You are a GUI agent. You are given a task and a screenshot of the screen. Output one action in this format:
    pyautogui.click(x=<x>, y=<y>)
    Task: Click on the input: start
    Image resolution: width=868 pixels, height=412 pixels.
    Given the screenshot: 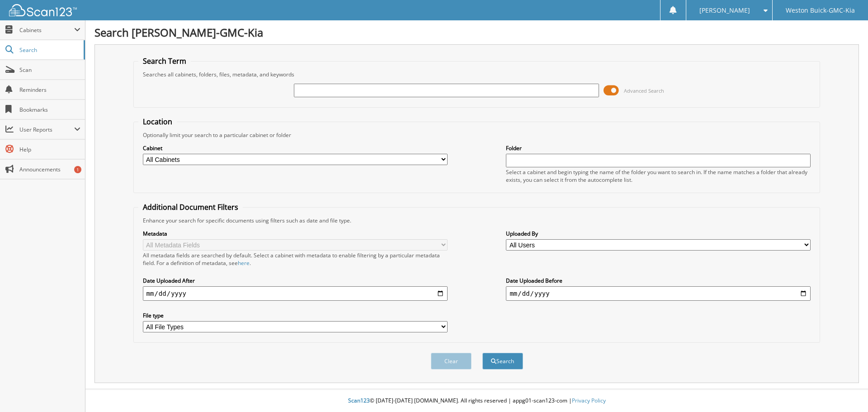 What is the action you would take?
    pyautogui.click(x=295, y=294)
    